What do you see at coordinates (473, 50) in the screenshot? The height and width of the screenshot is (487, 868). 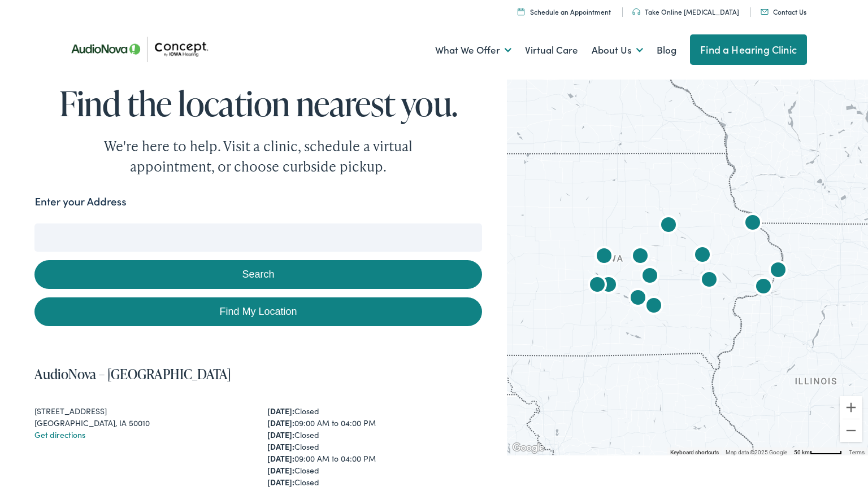 I see `a: What We Offer` at bounding box center [473, 50].